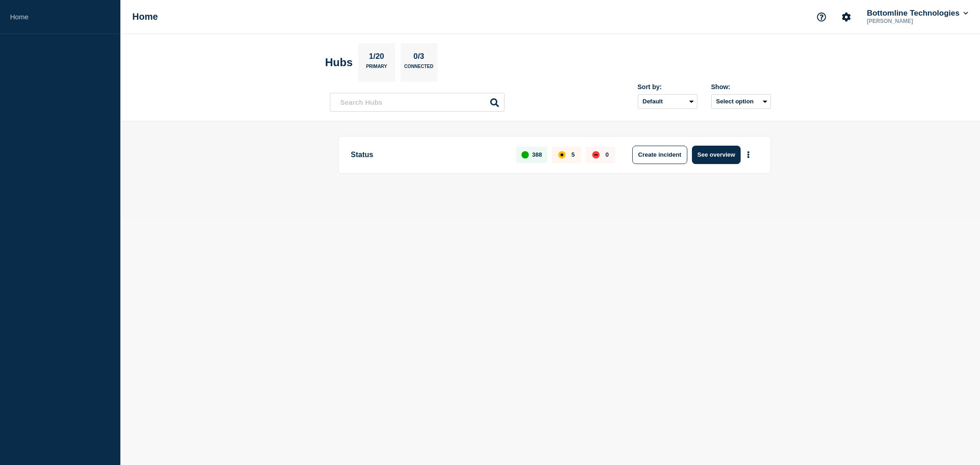 The image size is (980, 465). Describe the element at coordinates (741, 87) in the screenshot. I see `div: Show:` at that location.